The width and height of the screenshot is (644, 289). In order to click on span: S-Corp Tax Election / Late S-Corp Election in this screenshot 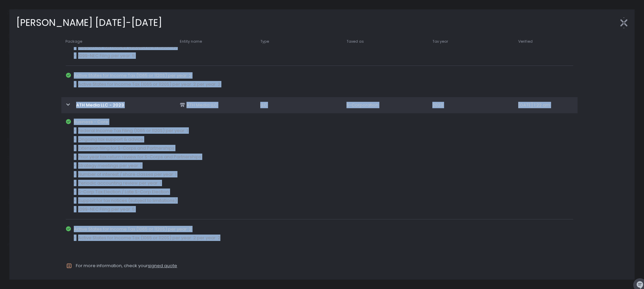, I will do `click(123, 191)`.